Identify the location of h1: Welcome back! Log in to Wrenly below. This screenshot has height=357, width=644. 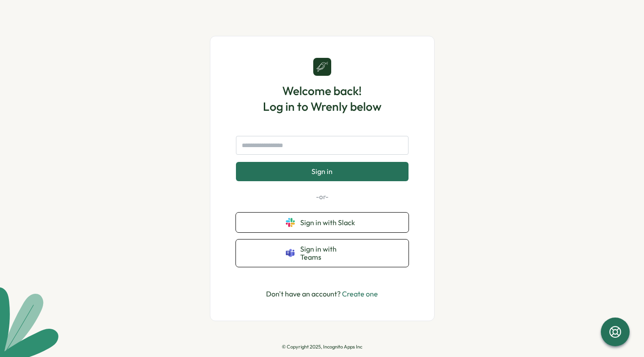
(322, 99).